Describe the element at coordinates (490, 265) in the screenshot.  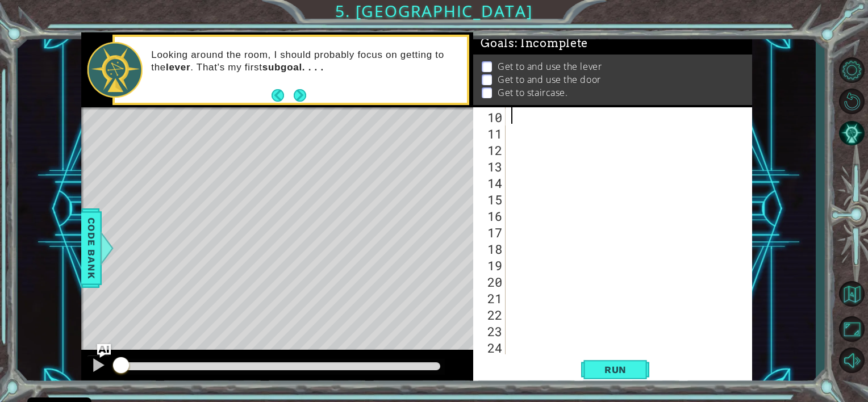
I see `div: 19` at that location.